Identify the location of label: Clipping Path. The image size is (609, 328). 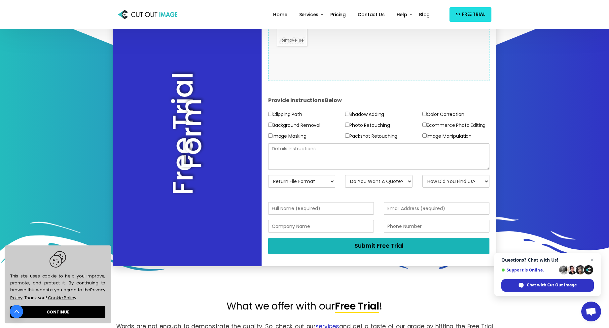
(285, 114).